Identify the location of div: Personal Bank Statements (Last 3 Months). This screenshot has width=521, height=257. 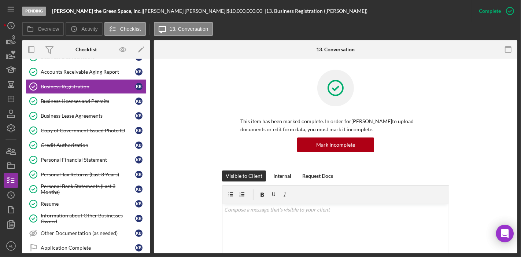
(88, 189).